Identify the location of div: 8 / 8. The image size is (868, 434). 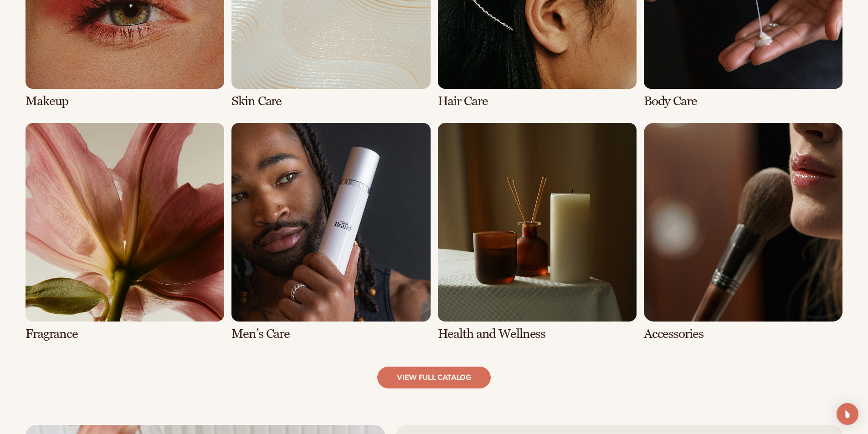
(743, 231).